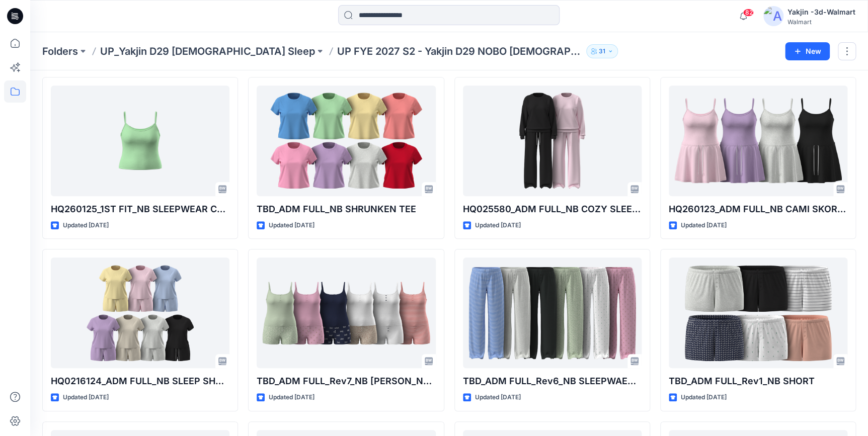 Image resolution: width=868 pixels, height=436 pixels. Describe the element at coordinates (140, 382) in the screenshot. I see `p: HQ0216124_ADM FULL_NB SLEEP SHRKN SHORT SET` at that location.